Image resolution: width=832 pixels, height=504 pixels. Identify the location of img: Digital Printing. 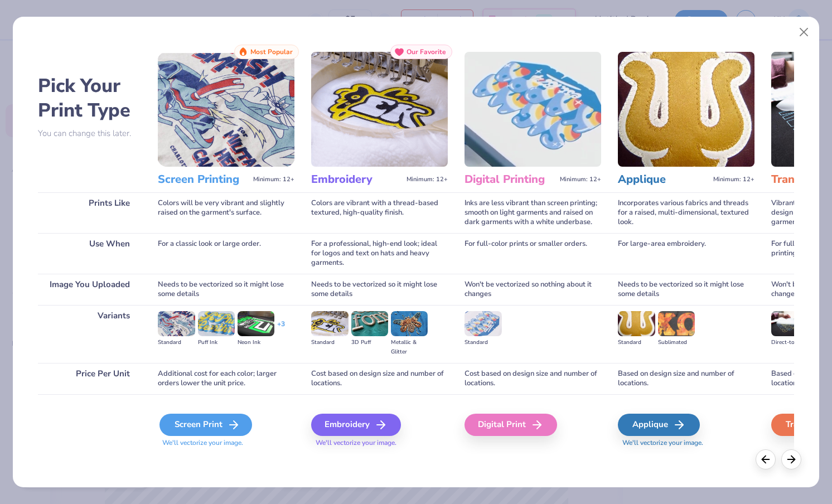
(532, 109).